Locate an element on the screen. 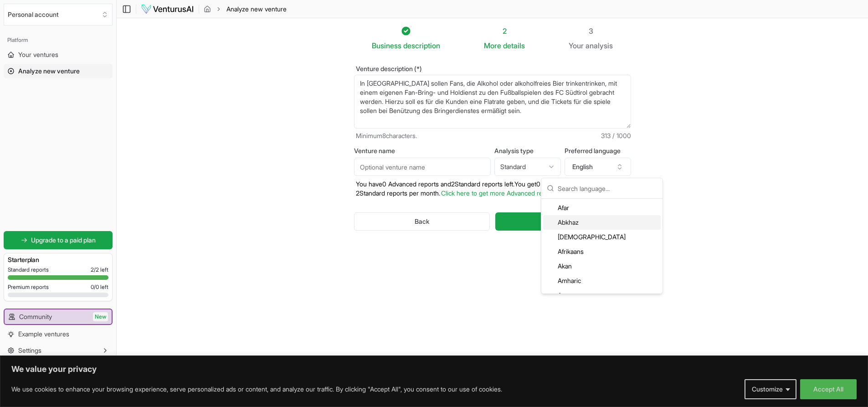 The height and width of the screenshot is (407, 868). button: Accept All is located at coordinates (829, 389).